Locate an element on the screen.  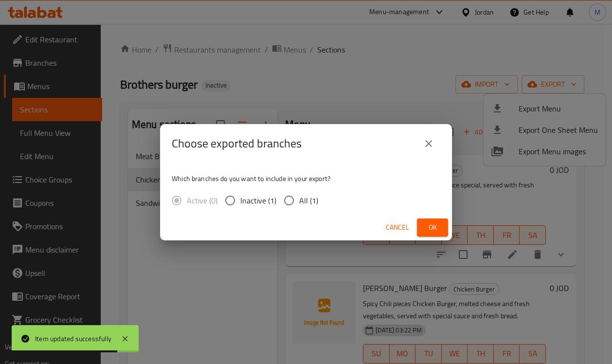
button: Ok is located at coordinates (433, 227).